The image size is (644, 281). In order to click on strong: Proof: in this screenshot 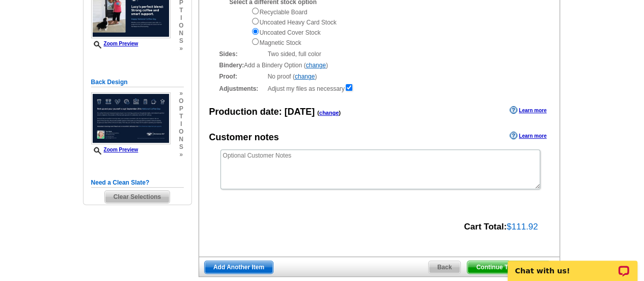, I will do `click(242, 76)`.